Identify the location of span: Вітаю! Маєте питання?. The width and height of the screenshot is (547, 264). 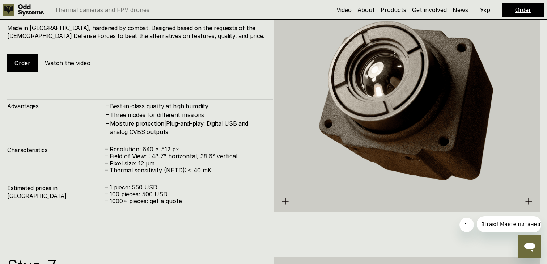
(35, 8).